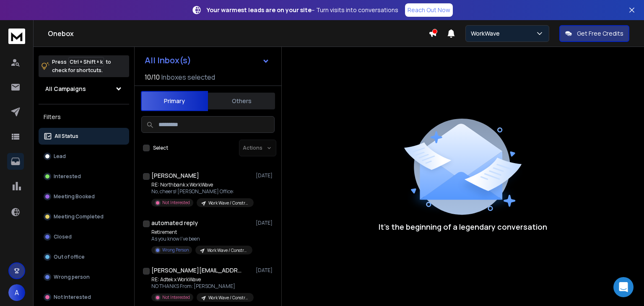 The width and height of the screenshot is (644, 306). Describe the element at coordinates (72, 277) in the screenshot. I see `p: Wrong person` at that location.